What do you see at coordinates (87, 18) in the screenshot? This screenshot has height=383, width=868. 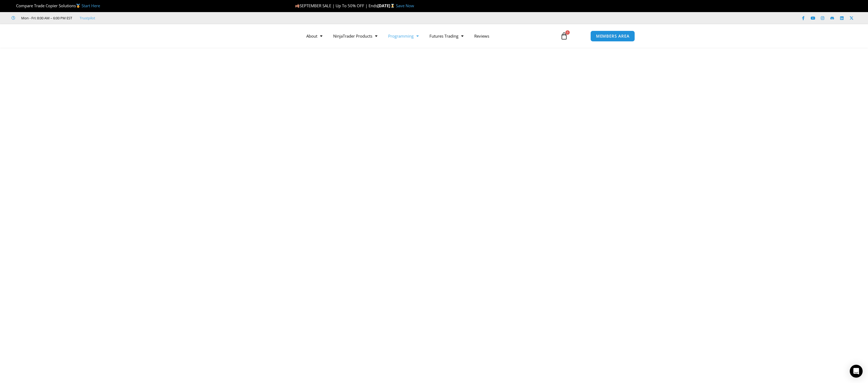 I see `a: Trustpilot` at bounding box center [87, 18].